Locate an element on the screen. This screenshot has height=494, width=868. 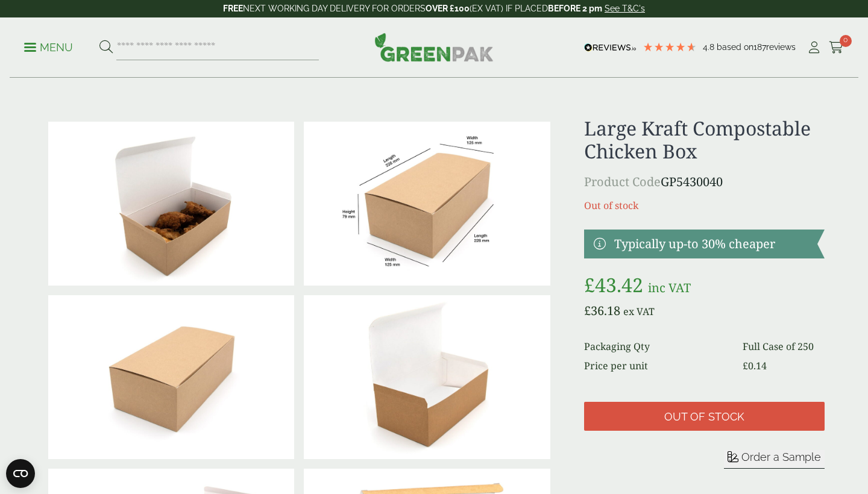
span: 4.8 is located at coordinates (709, 47).